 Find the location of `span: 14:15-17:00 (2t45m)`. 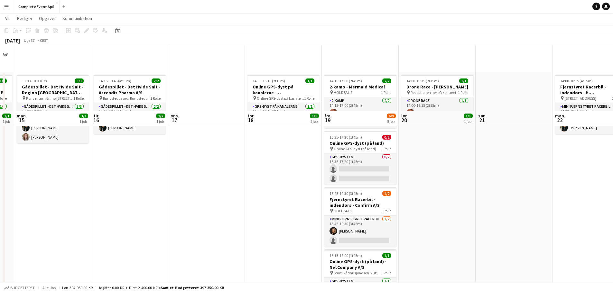

span: 14:15-17:00 (2t45m) is located at coordinates (345, 81).